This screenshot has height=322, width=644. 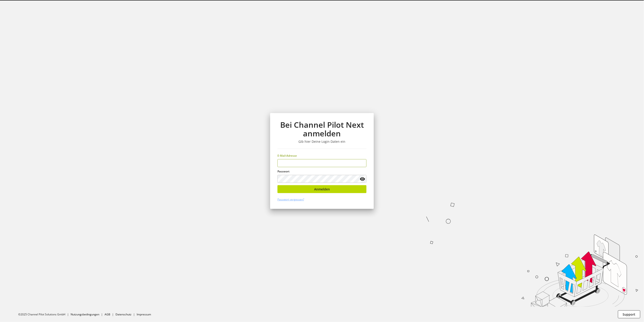 I want to click on a: Impressum, so click(x=144, y=314).